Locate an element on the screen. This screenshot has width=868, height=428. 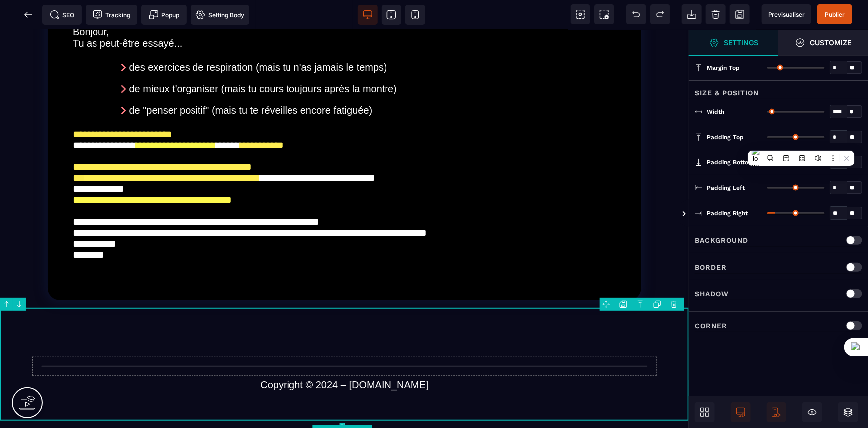
span: de "penser positif" (mais tu te réveilles encore fatiguée) is located at coordinates (251, 80).